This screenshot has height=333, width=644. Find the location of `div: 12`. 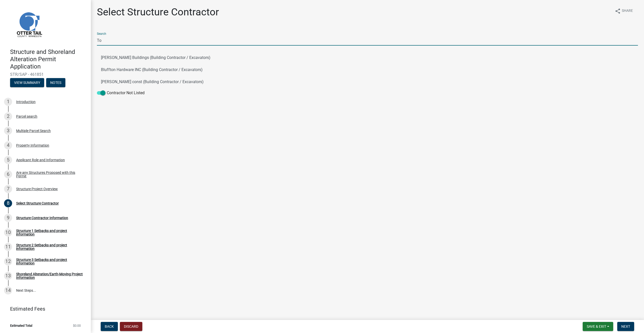

div: 12 is located at coordinates (8, 262).